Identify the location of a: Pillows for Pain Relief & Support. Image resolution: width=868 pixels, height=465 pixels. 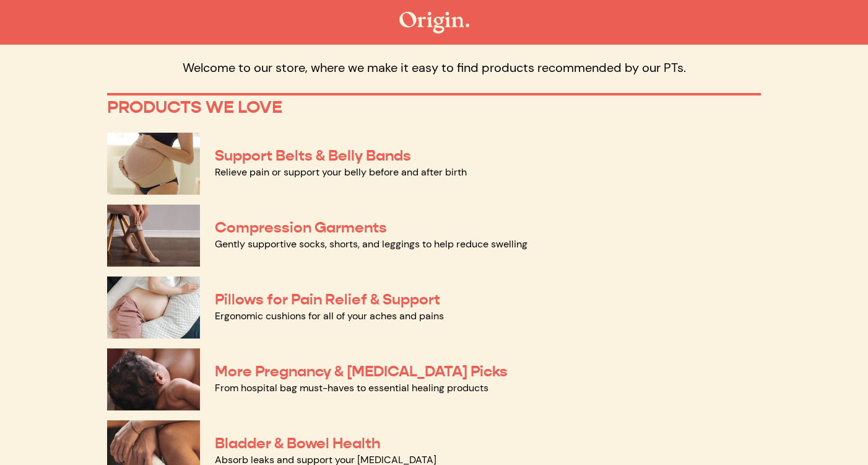
(327, 299).